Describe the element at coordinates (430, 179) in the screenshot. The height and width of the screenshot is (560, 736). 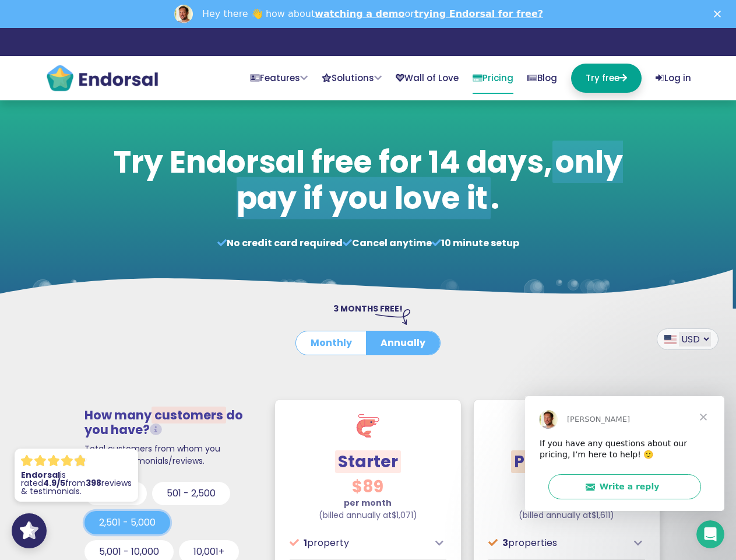
I see `span: only pay if you love it` at that location.